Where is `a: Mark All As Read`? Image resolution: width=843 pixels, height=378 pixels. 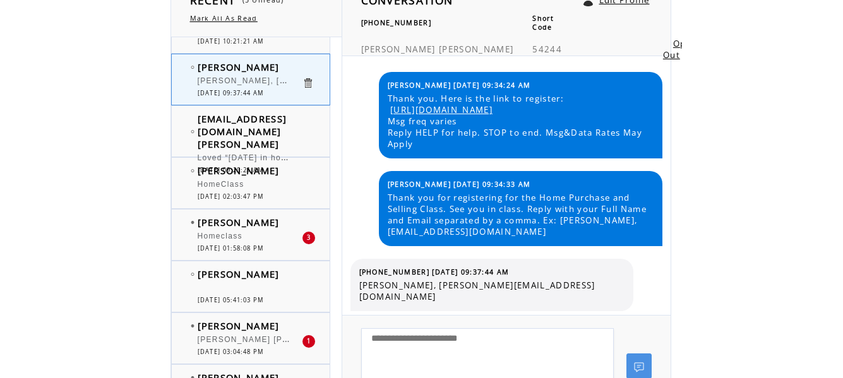
a: Mark All As Read is located at coordinates (223, 18).